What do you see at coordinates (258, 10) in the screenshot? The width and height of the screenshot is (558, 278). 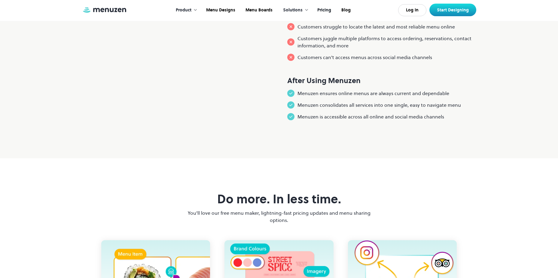 I see `a: Menu Boards` at bounding box center [258, 10].